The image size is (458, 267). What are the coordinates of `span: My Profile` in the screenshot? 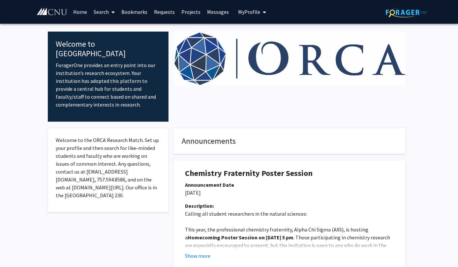 It's located at (249, 12).